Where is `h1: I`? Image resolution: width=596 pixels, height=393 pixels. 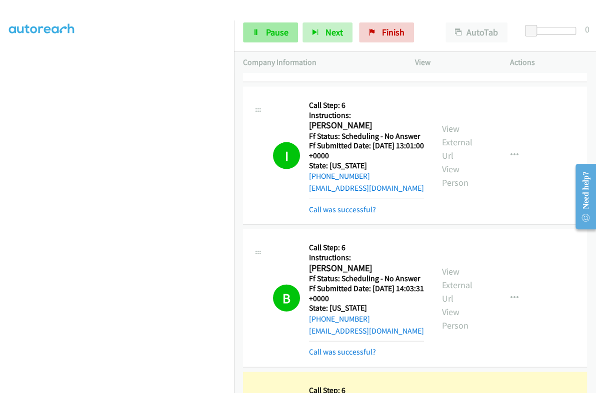 h1: I is located at coordinates (286, 156).